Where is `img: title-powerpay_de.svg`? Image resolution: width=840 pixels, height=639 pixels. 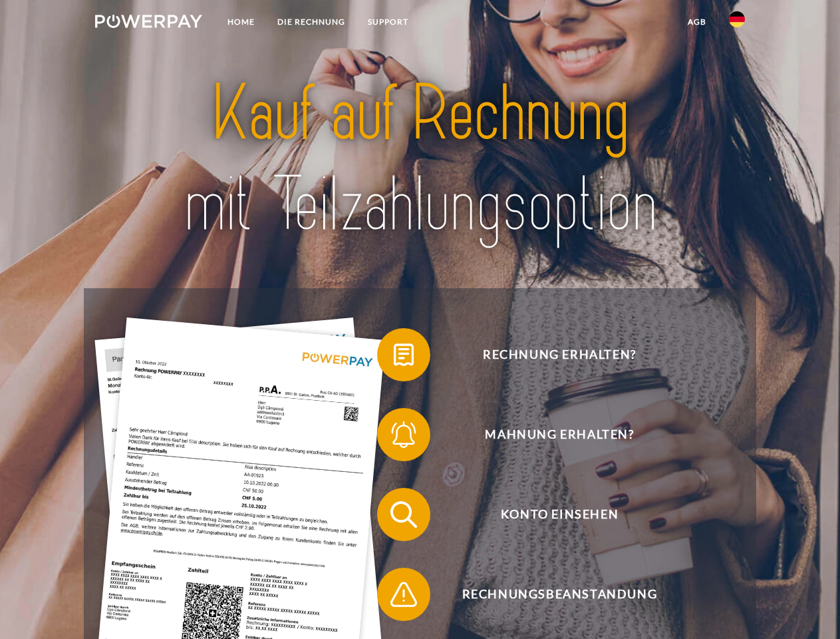 img: title-powerpay_de.svg is located at coordinates (420, 159).